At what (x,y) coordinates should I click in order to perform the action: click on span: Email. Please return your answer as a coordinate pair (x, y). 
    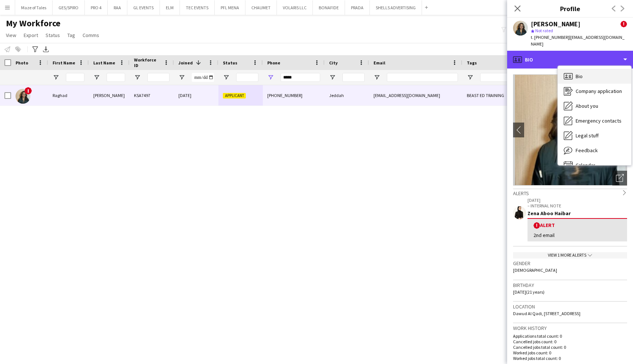
    Looking at the image, I should click on (379, 62).